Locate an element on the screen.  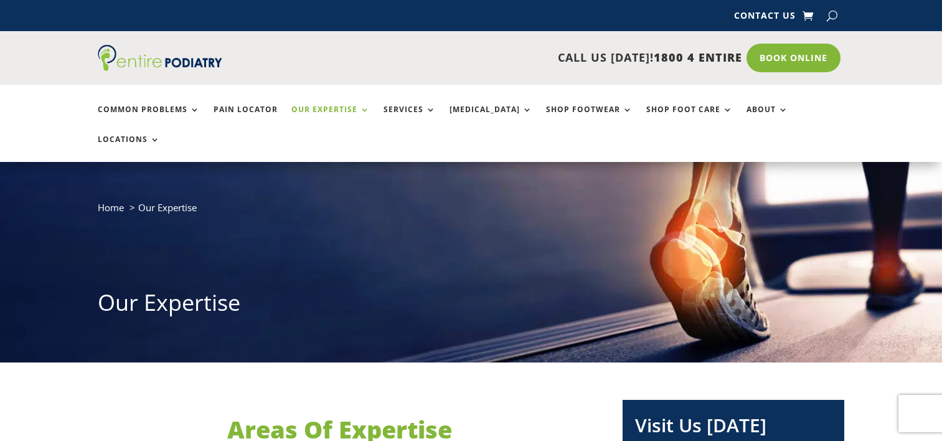
a: Locations is located at coordinates (129, 148).